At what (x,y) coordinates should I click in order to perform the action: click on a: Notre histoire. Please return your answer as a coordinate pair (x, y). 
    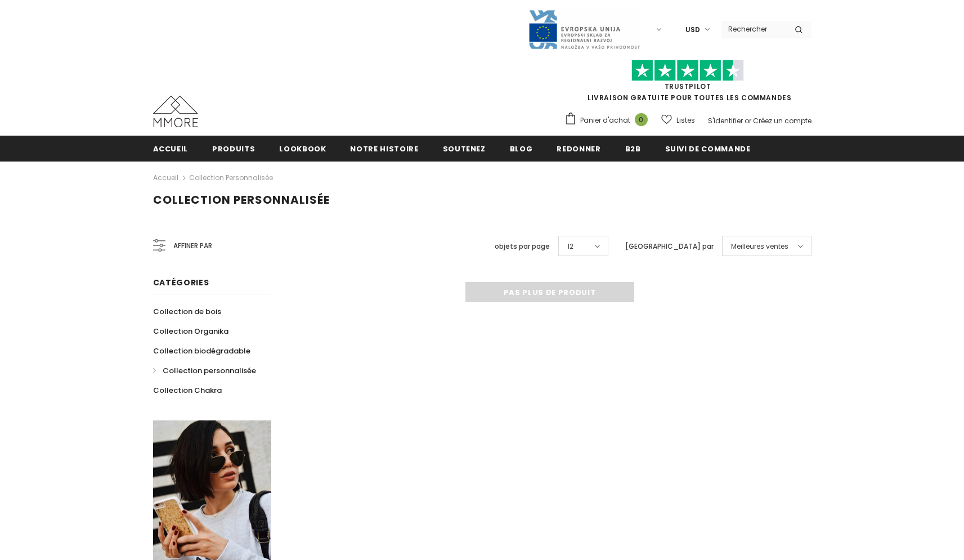
    Looking at the image, I should click on (384, 148).